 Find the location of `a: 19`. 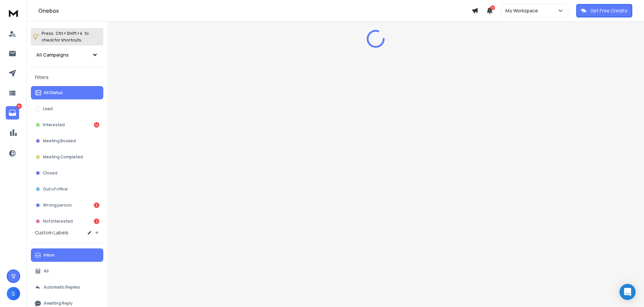

a: 19 is located at coordinates (12, 113).